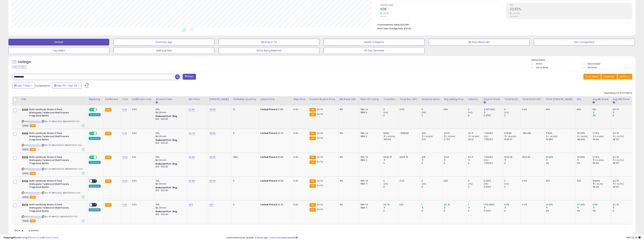  I want to click on div: 19.83%, so click(602, 181).